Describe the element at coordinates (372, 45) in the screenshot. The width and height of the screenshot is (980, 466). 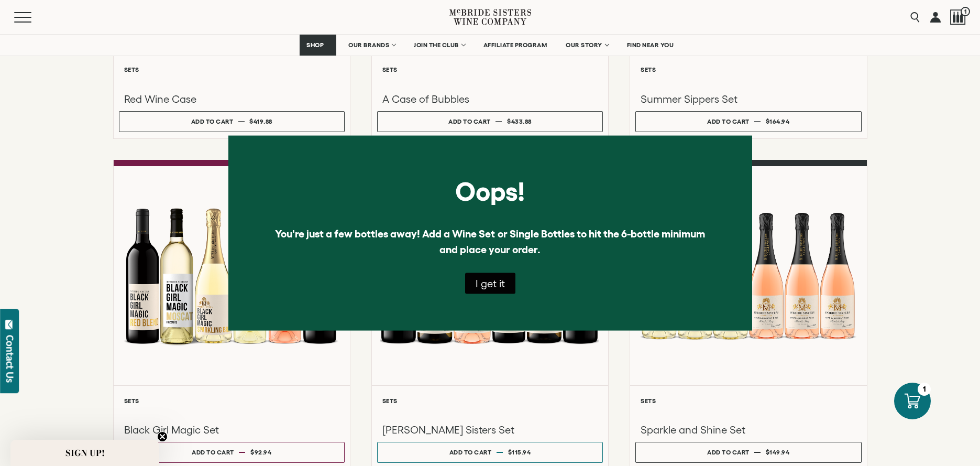
I see `a: OUR BRANDS` at that location.